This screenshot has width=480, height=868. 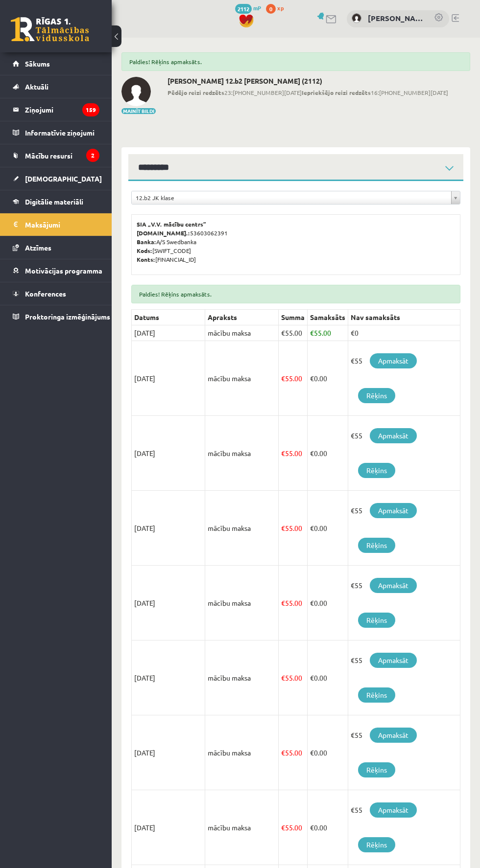 What do you see at coordinates (56, 133) in the screenshot?
I see `a: Informatīvie ziņojumi2` at bounding box center [56, 133].